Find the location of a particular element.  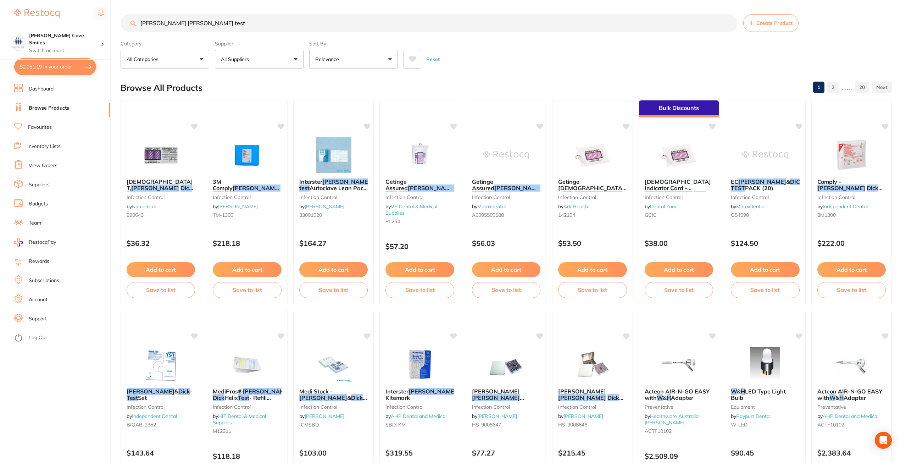

button: Relevance is located at coordinates (353, 59).